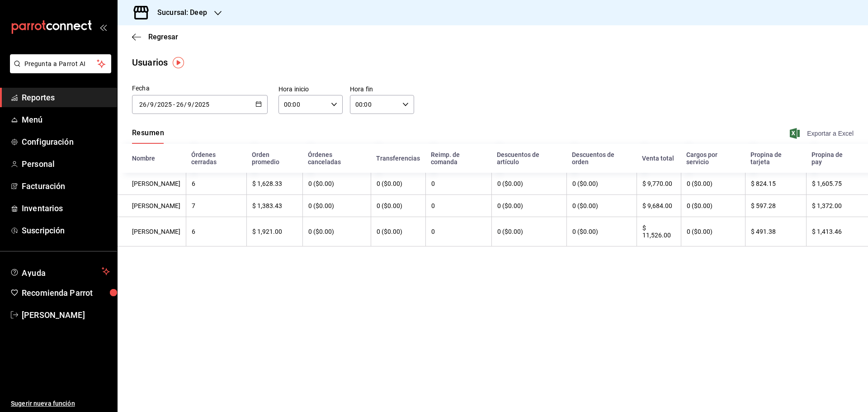 The height and width of the screenshot is (412, 868). What do you see at coordinates (148, 136) in the screenshot?
I see `button: Resumen` at bounding box center [148, 136].